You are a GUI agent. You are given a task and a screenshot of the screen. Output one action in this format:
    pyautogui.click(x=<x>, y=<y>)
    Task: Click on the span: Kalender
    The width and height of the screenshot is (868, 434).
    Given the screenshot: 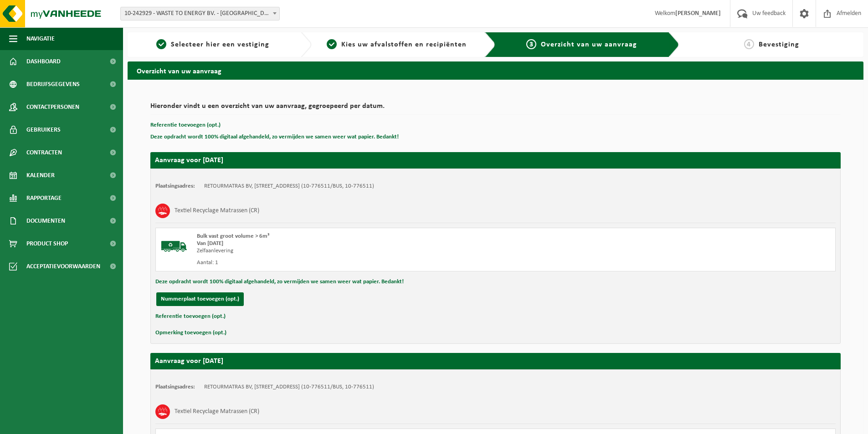 What is the action you would take?
    pyautogui.click(x=41, y=175)
    